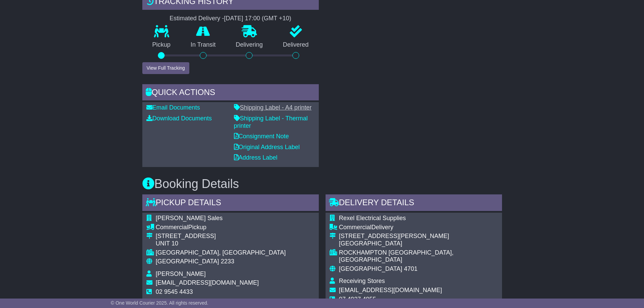  What do you see at coordinates (362, 281) in the screenshot?
I see `span: Receiving Stores` at bounding box center [362, 281].